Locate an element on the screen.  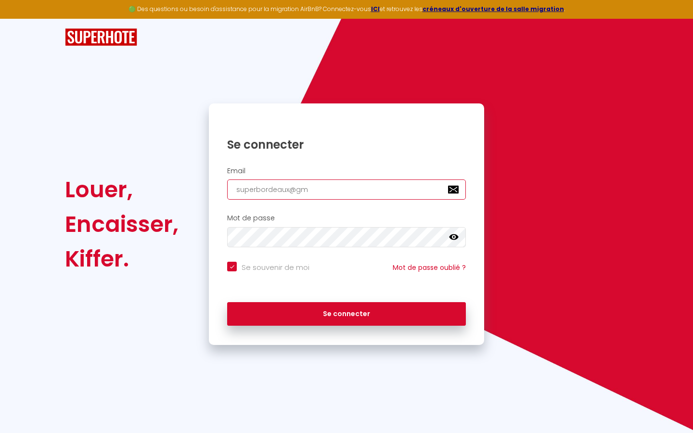
h1: Se connecter is located at coordinates (346, 144).